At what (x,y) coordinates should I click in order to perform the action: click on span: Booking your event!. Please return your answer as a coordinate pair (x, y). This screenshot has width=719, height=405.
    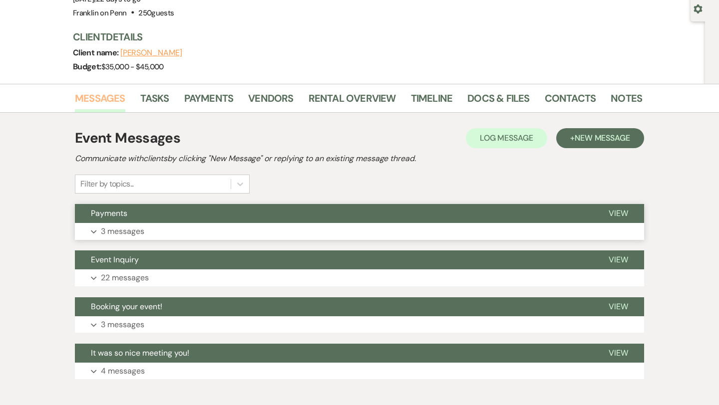
    Looking at the image, I should click on (126, 307).